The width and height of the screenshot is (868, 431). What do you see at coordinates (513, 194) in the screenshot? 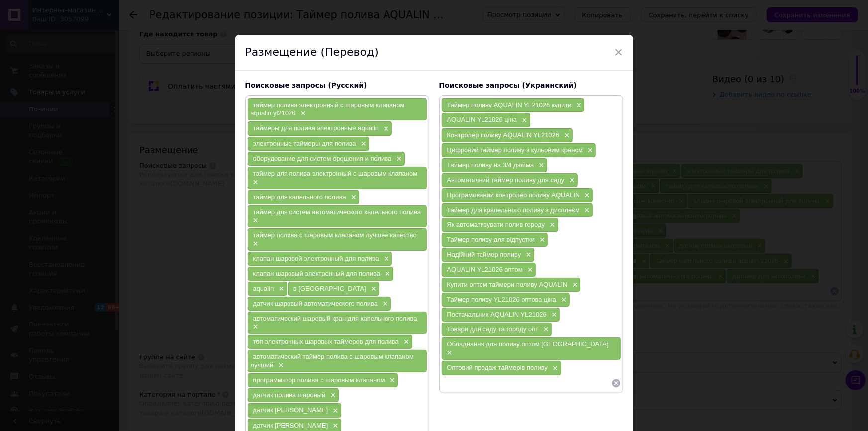
I see `span: Програмований контролер поливу AQUALIN` at bounding box center [513, 194].